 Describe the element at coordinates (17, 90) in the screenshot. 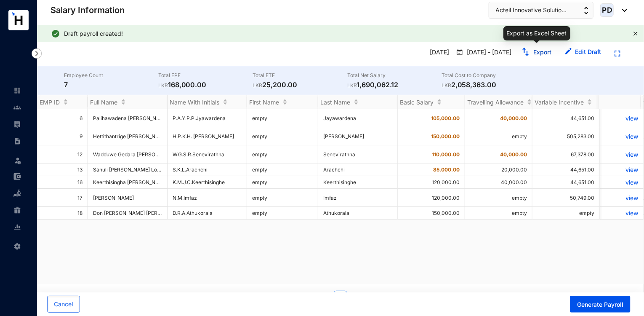

I see `li: Home` at that location.